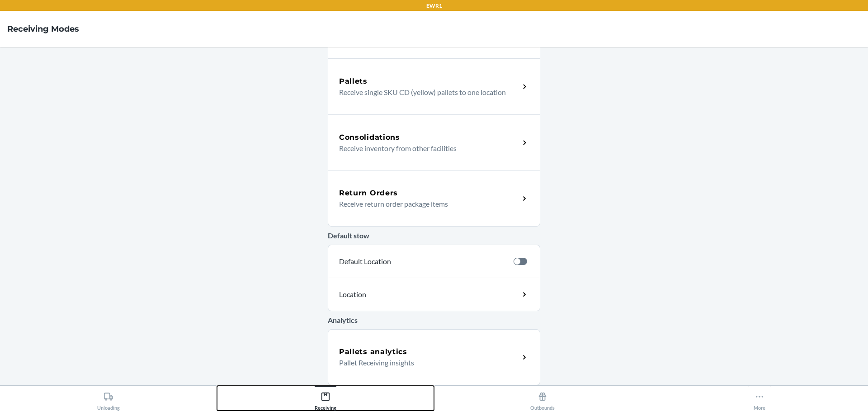 The image size is (868, 412). What do you see at coordinates (43, 29) in the screenshot?
I see `h4: Receiving Modes` at bounding box center [43, 29].